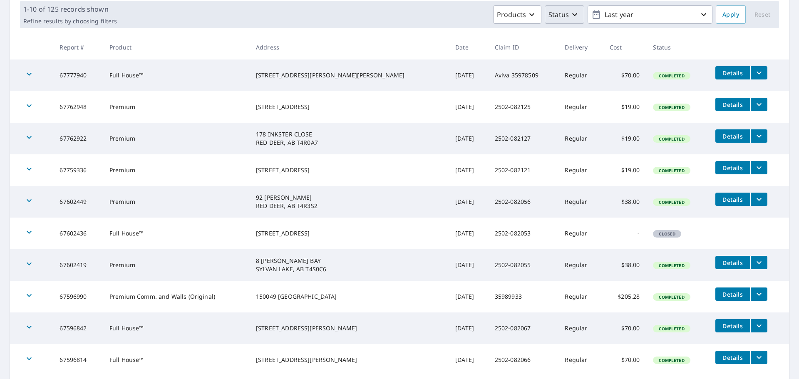 Image resolution: width=799 pixels, height=379 pixels. Describe the element at coordinates (78, 360) in the screenshot. I see `td: 67596814` at that location.